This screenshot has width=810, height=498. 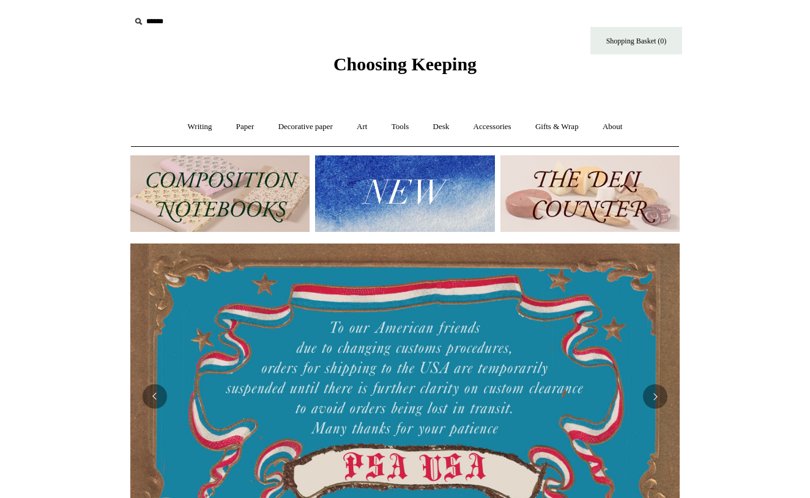 What do you see at coordinates (404, 193) in the screenshot?
I see `img: New.jpg__PID:f73bdf93-380a-4a35-bcfe-7823039498e1` at bounding box center [404, 193].